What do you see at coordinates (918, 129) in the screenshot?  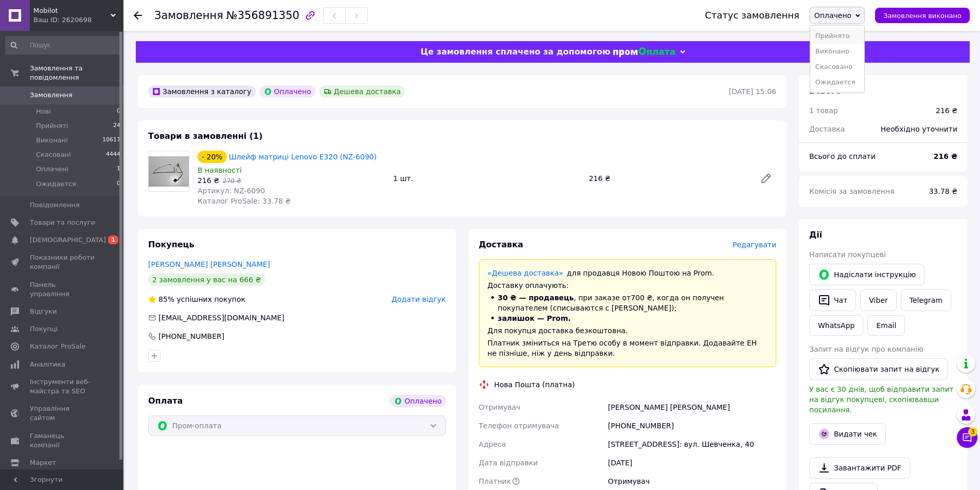 I see `div: Необхідно уточнити` at bounding box center [918, 129].